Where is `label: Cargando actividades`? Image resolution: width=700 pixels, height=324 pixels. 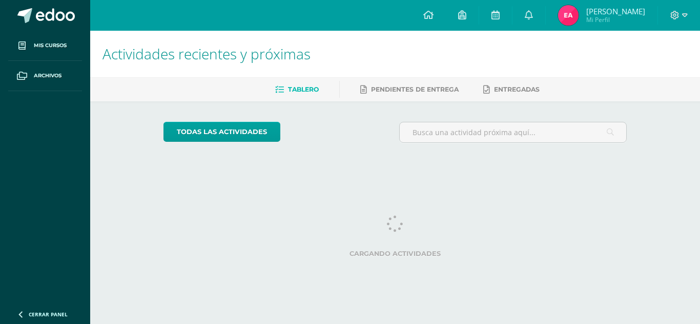
label: Cargando actividades is located at coordinates (395, 254).